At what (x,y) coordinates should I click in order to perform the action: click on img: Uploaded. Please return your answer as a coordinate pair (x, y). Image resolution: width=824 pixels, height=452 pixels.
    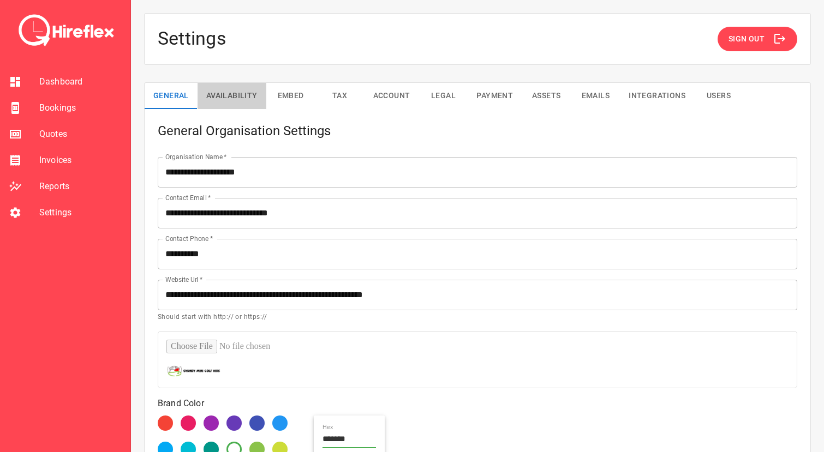
    Looking at the image, I should click on (194, 371).